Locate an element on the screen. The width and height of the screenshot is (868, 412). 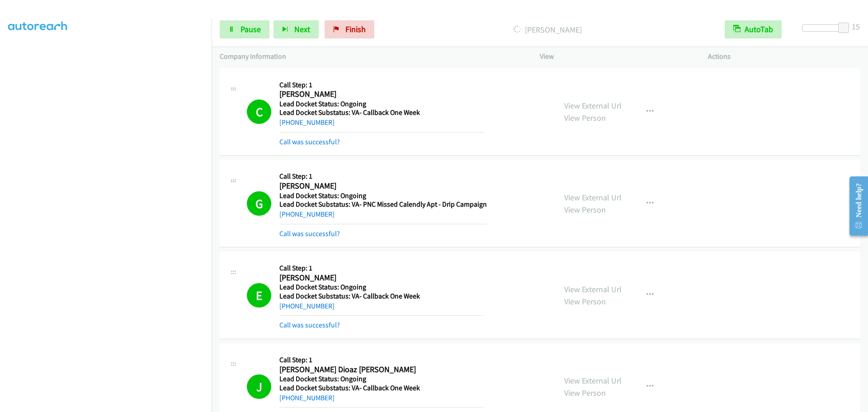
span: Next is located at coordinates (302, 29).